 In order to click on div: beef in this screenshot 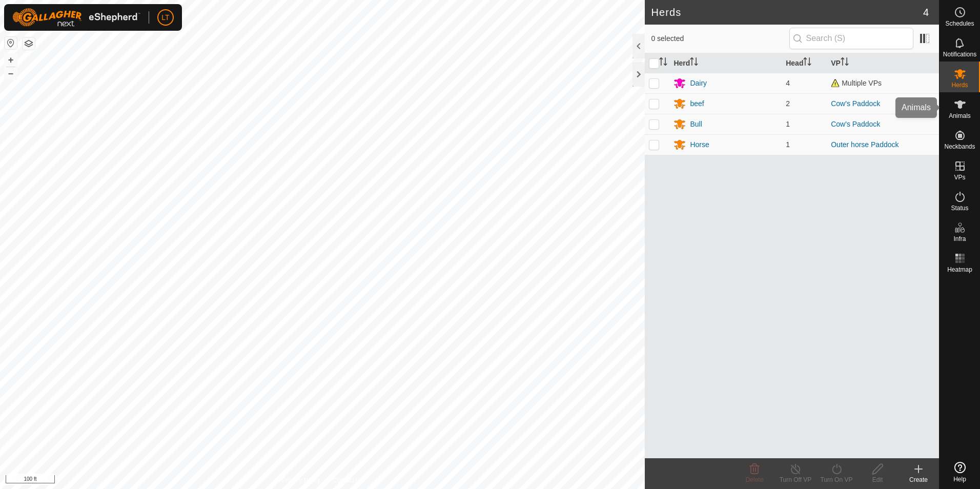, I will do `click(696, 104)`.